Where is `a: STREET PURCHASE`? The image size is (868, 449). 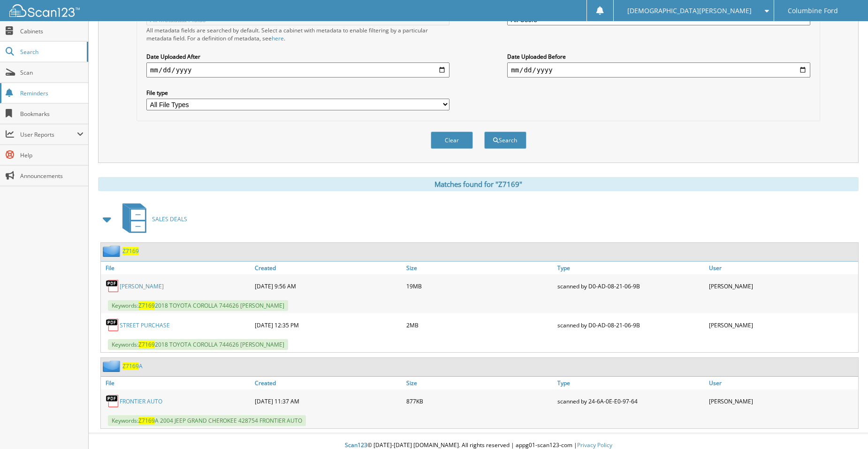 a: STREET PURCHASE is located at coordinates (145, 325).